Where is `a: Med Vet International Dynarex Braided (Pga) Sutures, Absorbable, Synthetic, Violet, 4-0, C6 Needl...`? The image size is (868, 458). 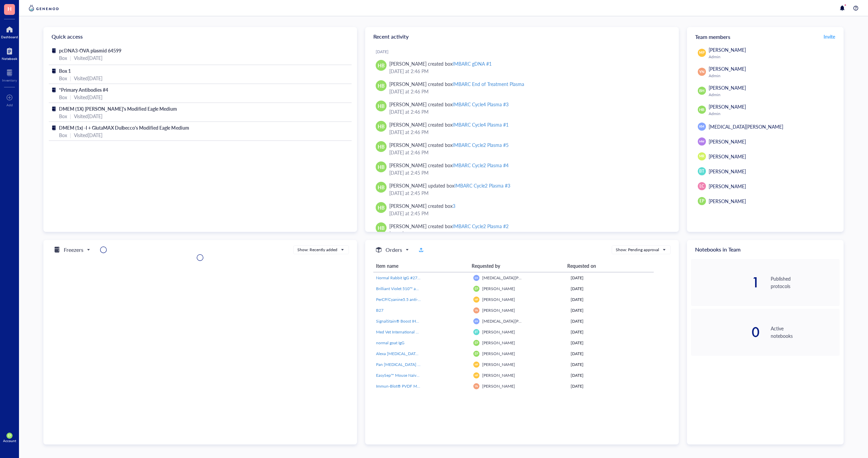 a: Med Vet International Dynarex Braided (Pga) Sutures, Absorbable, Synthetic, Violet, 4-0, C6 Needl... is located at coordinates (422, 332).